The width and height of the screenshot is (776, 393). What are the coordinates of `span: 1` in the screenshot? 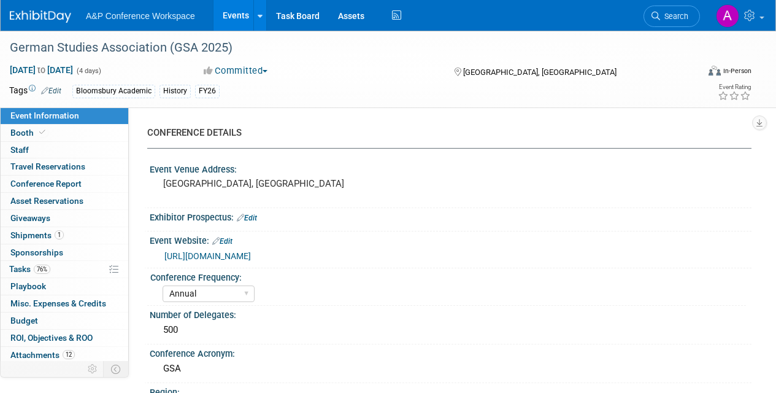 It's located at (59, 234).